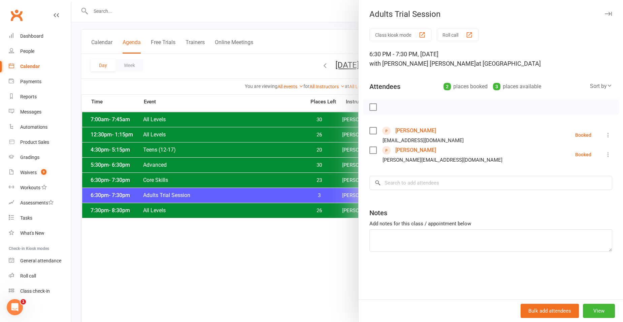 The image size is (623, 322). What do you see at coordinates (40, 172) in the screenshot?
I see `a: Waivers 9` at bounding box center [40, 172].